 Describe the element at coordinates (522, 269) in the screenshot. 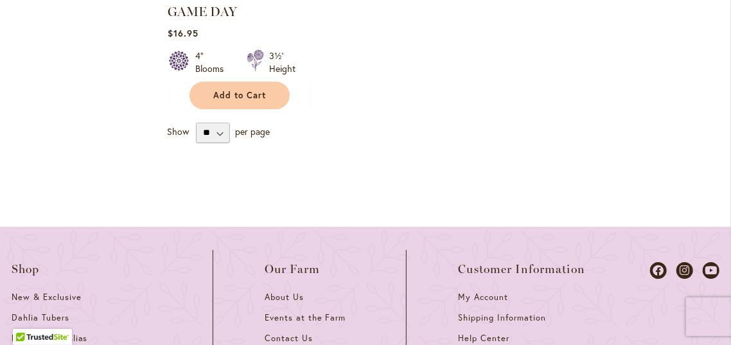

I see `span: Customer Information` at that location.